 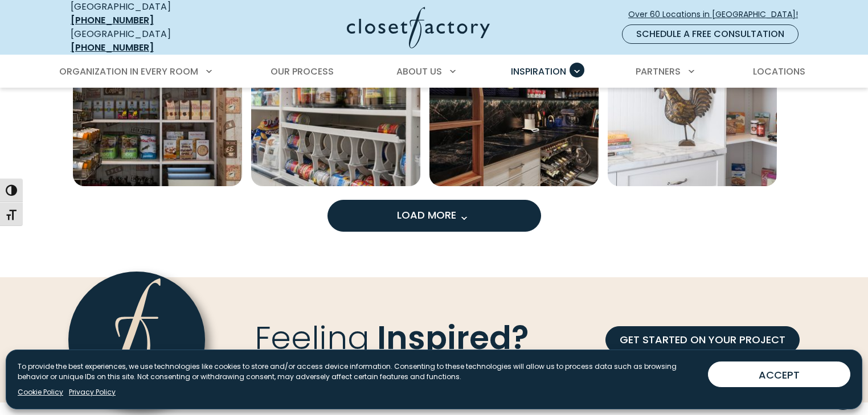 What do you see at coordinates (692, 101) in the screenshot?
I see `img: Charming pantry with white beadboard walls and marble counters` at bounding box center [692, 101].